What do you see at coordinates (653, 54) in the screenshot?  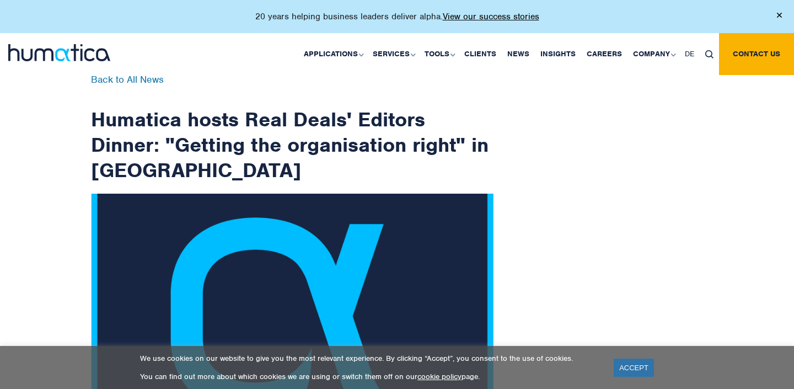 I see `a: Company` at bounding box center [653, 54].